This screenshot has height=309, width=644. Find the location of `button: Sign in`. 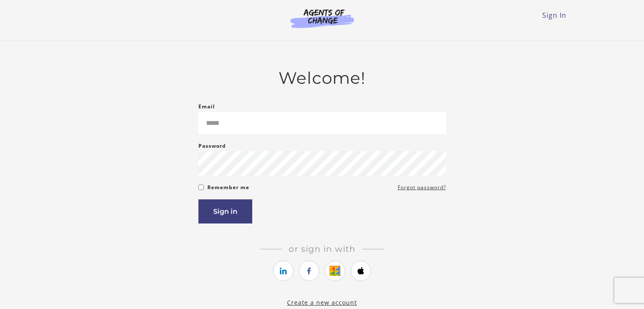

button: Sign in is located at coordinates (225, 212).